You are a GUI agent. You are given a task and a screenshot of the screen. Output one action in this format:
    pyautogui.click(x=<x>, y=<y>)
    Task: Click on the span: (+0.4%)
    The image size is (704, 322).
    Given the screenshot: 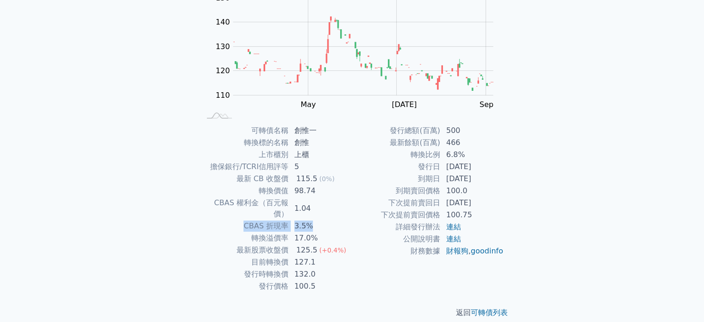 What is the action you would take?
    pyautogui.click(x=333, y=250)
    